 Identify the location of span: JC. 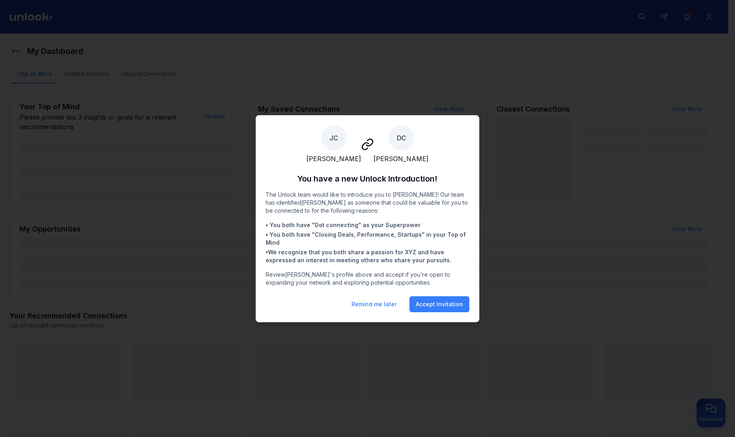
(334, 138).